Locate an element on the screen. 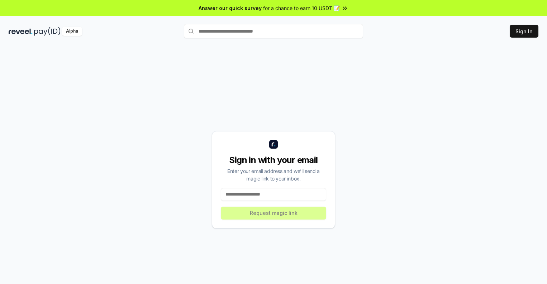 This screenshot has height=284, width=547. img: reveel_dark is located at coordinates (20, 31).